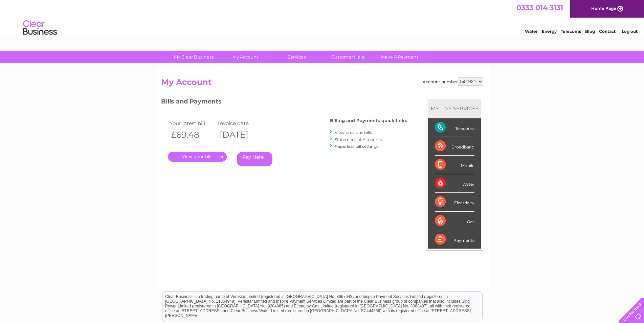  Describe the element at coordinates (532, 31) in the screenshot. I see `a: Water` at that location.